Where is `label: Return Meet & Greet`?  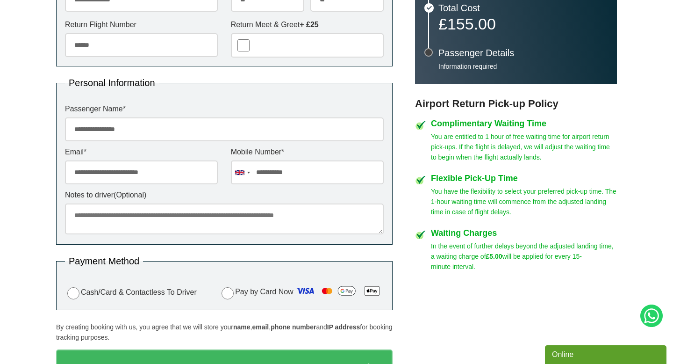
label: Return Meet & Greet is located at coordinates (307, 25).